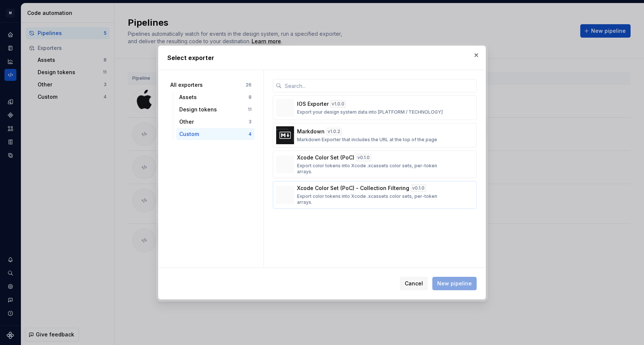  I want to click on div: v 1.0.2, so click(334, 131).